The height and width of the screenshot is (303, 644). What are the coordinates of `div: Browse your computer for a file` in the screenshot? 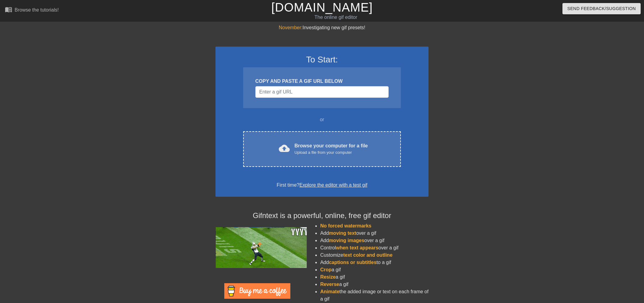 It's located at (331, 149).